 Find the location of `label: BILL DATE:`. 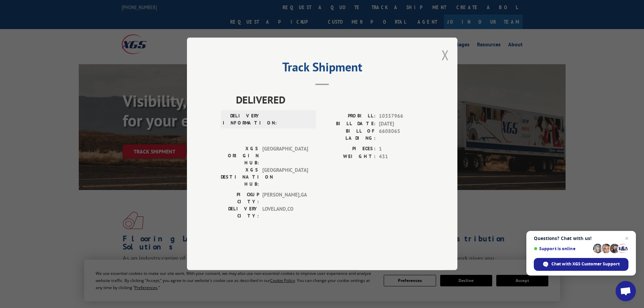

label: BILL DATE: is located at coordinates (349, 124).